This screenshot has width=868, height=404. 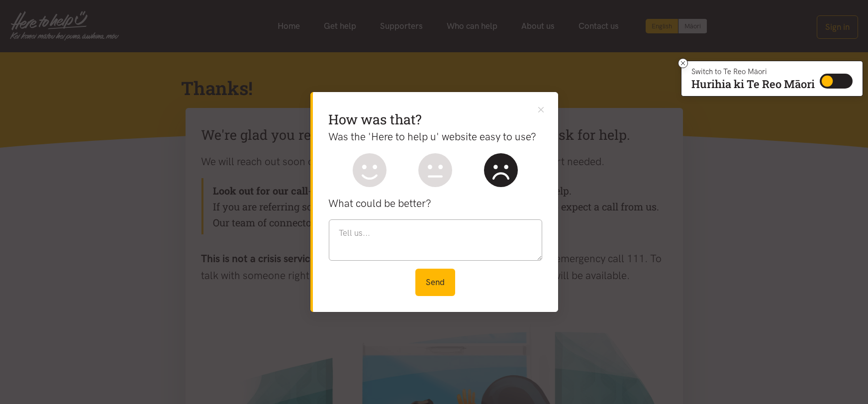 I want to click on p: Hurihia ki Te Reo Māori, so click(x=753, y=84).